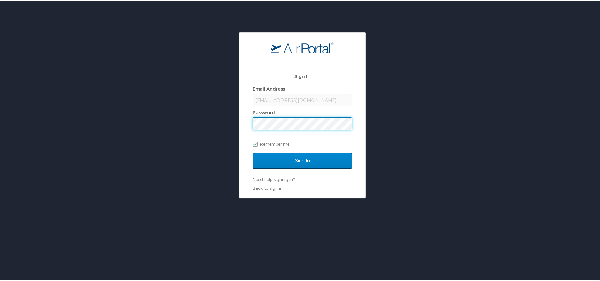 The width and height of the screenshot is (600, 281). Describe the element at coordinates (302, 143) in the screenshot. I see `label: Remember me` at that location.